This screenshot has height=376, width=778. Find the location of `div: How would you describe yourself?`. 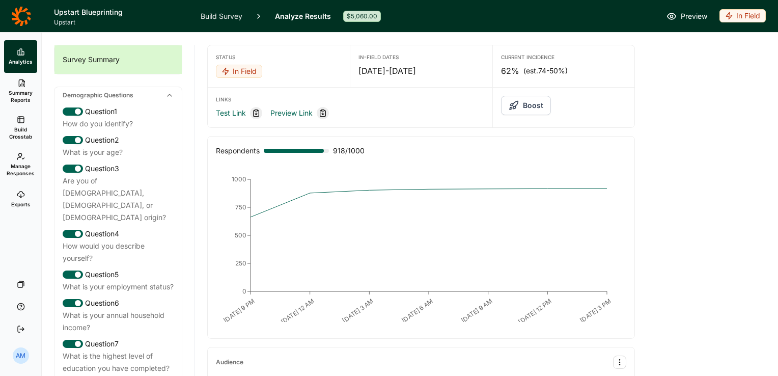

div: How would you describe yourself? is located at coordinates (118, 252).